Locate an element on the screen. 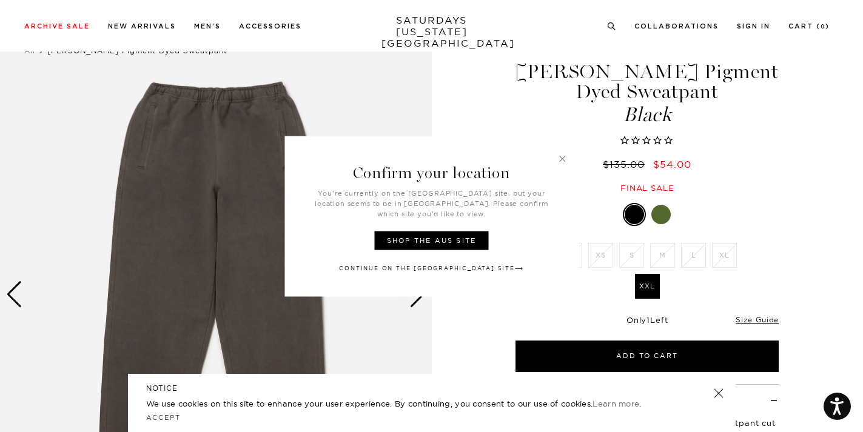  span: 1 is located at coordinates (648, 320).